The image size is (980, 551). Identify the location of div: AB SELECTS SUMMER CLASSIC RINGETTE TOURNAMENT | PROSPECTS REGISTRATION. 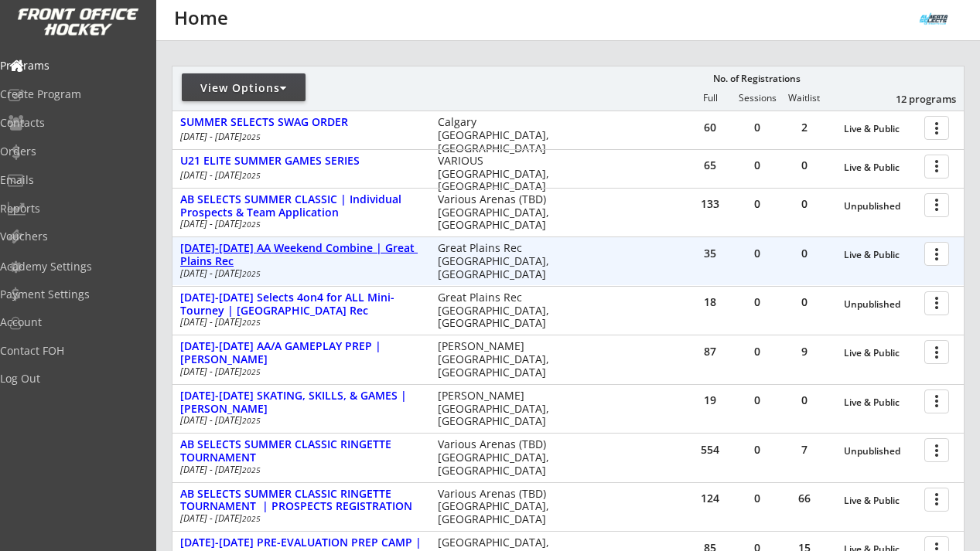
(301, 501).